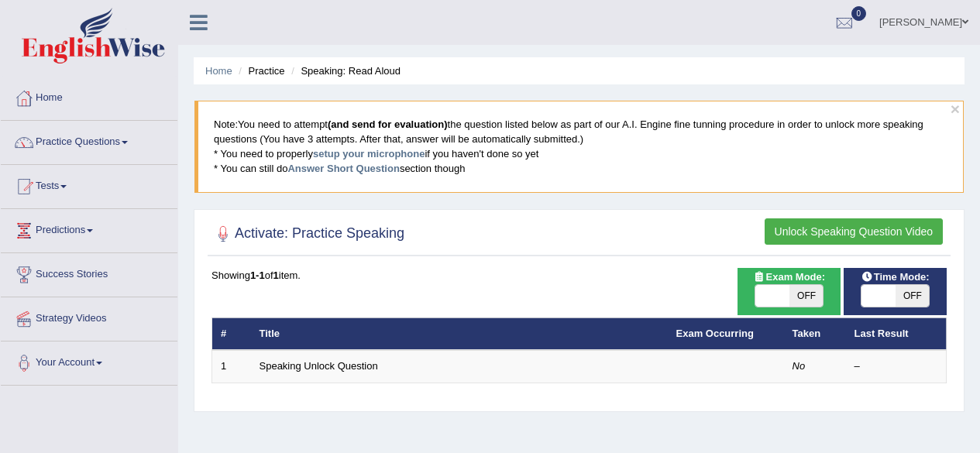  Describe the element at coordinates (307, 234) in the screenshot. I see `h2: Activate: Practice Speaking` at that location.